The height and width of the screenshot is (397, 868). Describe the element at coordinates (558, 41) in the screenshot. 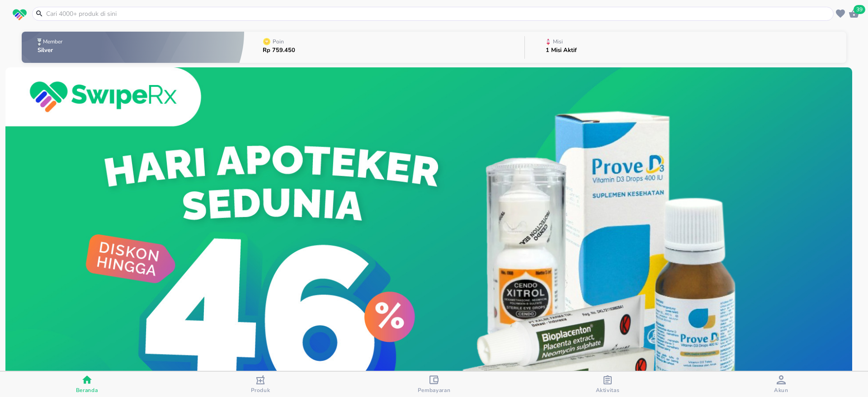

I see `p: Misi` at that location.